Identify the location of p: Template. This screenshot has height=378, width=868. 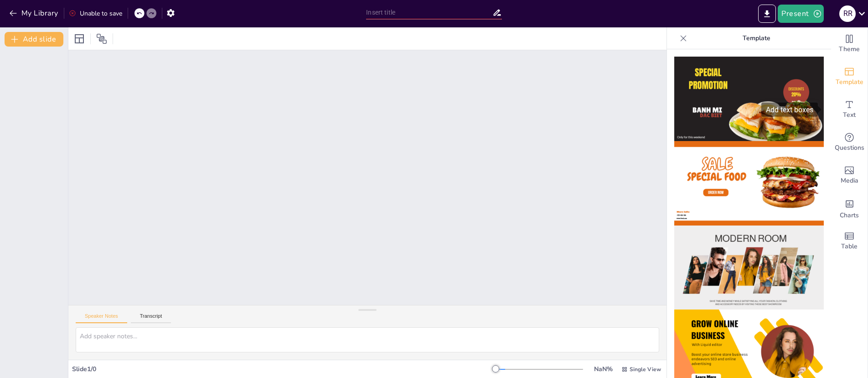
(757, 38).